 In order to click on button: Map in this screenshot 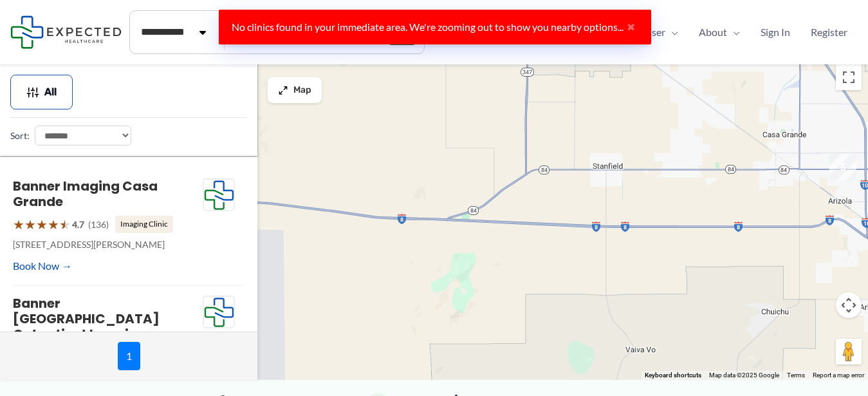, I will do `click(295, 90)`.